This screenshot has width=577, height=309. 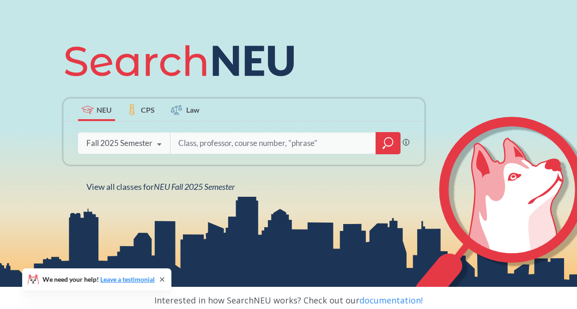 What do you see at coordinates (194, 187) in the screenshot?
I see `span: NEU Fall 2025 Semester` at bounding box center [194, 187].